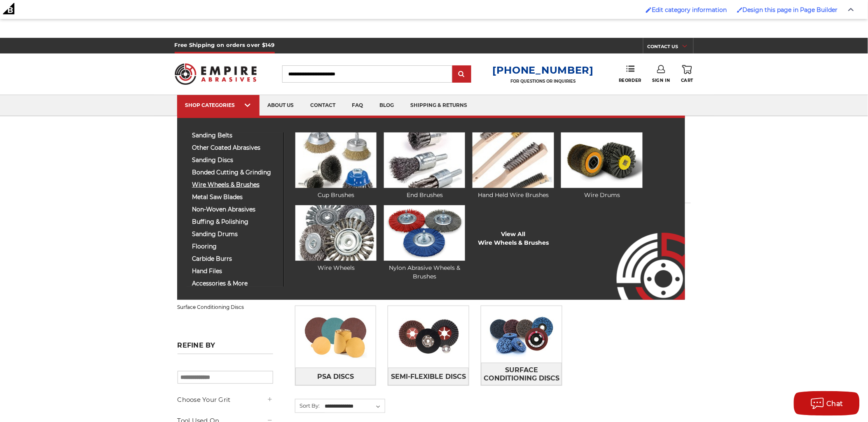  What do you see at coordinates (358, 106) in the screenshot?
I see `a: faq` at bounding box center [358, 106].